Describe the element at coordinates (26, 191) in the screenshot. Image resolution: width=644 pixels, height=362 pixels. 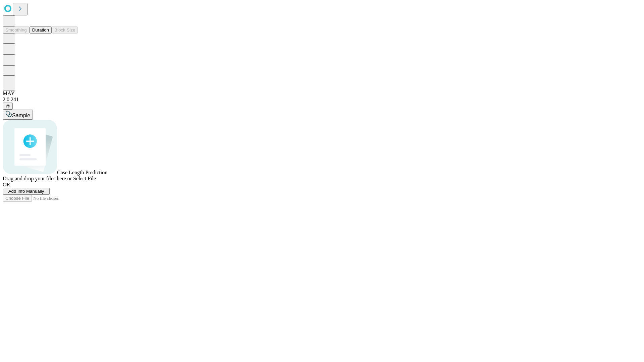
I see `button: Add Info Manually` at that location.